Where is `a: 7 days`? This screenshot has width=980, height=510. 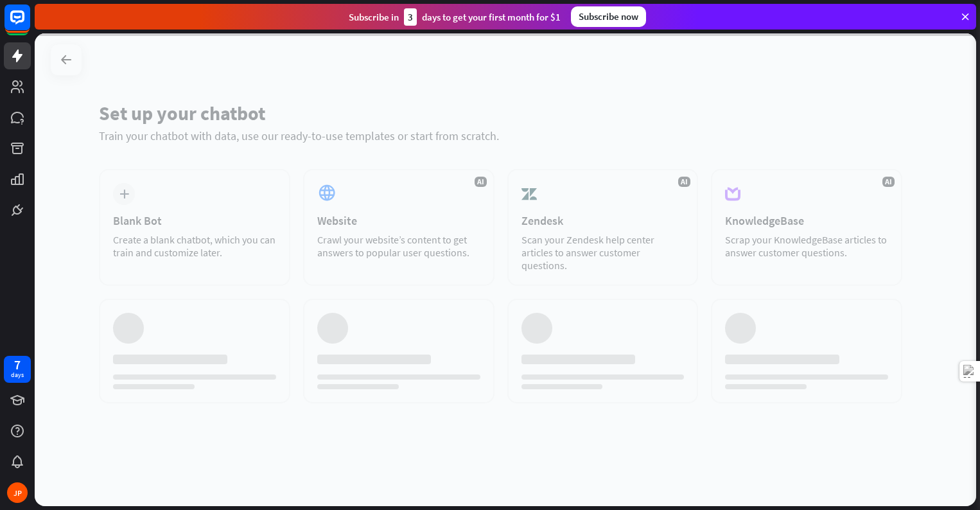 a: 7 days is located at coordinates (17, 369).